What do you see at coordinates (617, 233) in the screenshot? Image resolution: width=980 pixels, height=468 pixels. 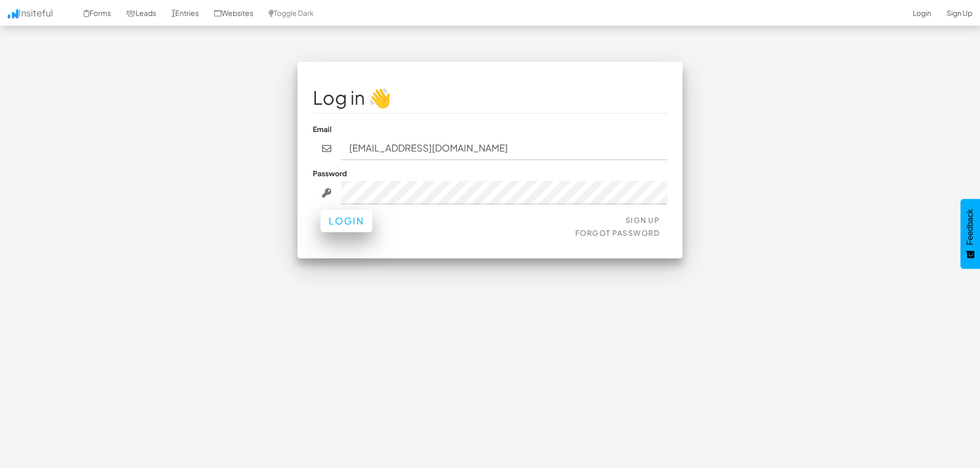 I see `a: Forgot Password` at bounding box center [617, 233].